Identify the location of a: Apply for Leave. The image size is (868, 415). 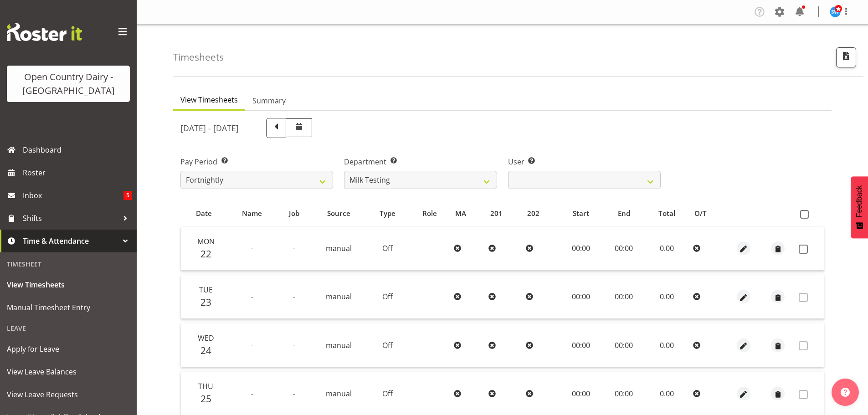
(68, 349).